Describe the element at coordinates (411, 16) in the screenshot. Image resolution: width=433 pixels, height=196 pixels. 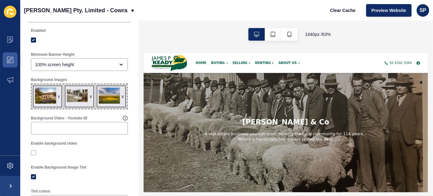
I see `span: 02 6342 3344` at that location.